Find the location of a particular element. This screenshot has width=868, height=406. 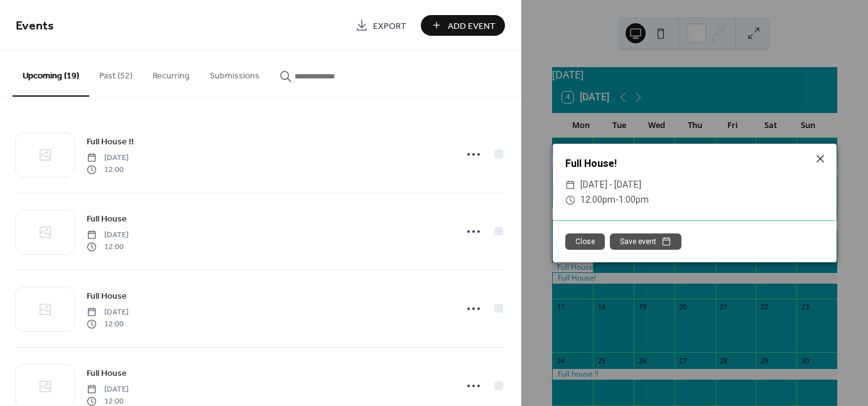

button: Past (52) is located at coordinates (116, 73).